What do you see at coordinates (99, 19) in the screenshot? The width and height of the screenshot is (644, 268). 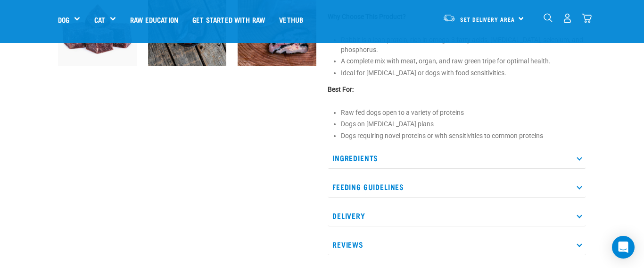 I see `a: Cat` at bounding box center [99, 19].